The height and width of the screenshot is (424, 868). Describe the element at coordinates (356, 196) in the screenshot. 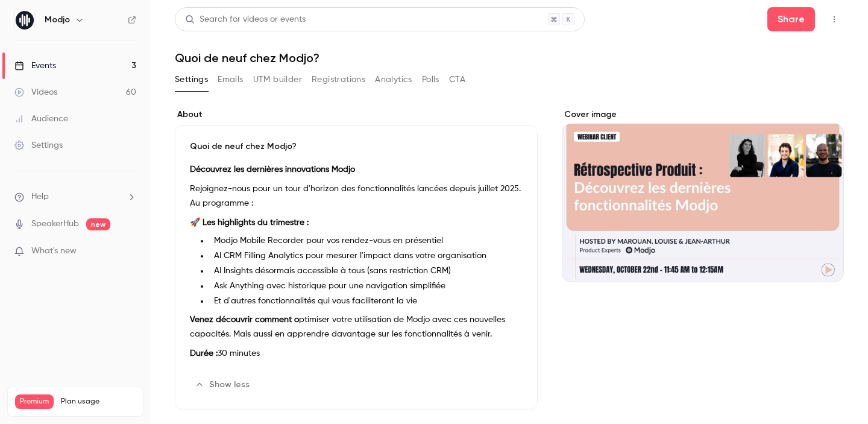

I see `p: Rejoignez-nous pour un tour d'horizon des fonctionnalités lancées depuis juillet 2025. Au program...` at that location.